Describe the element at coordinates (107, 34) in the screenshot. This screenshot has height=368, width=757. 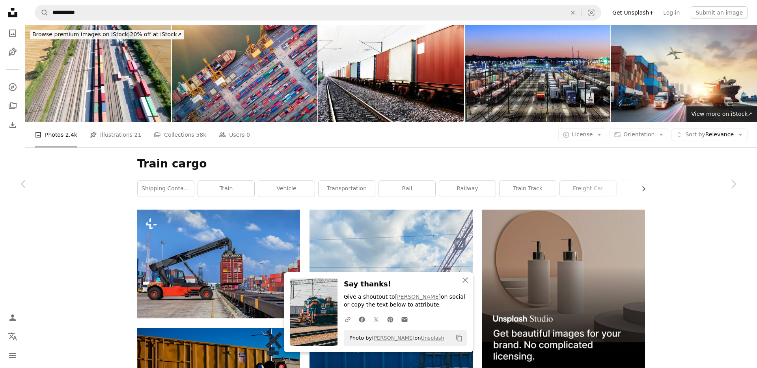
I see `span: 20% off at iStock ↗` at that location.